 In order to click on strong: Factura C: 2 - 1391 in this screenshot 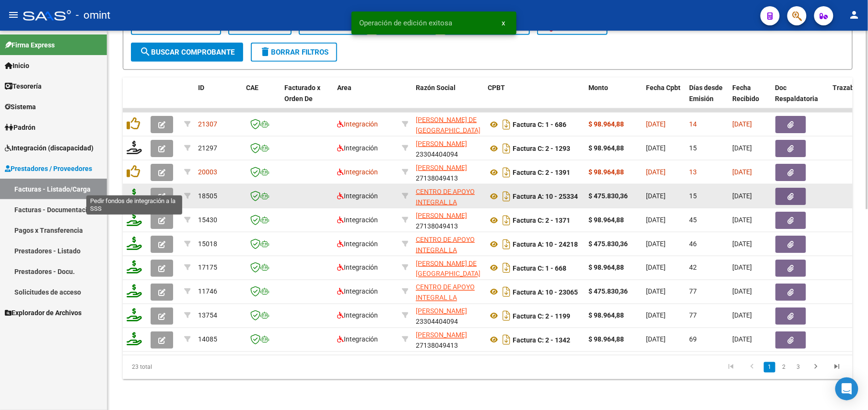, I will do `click(541, 172)`.